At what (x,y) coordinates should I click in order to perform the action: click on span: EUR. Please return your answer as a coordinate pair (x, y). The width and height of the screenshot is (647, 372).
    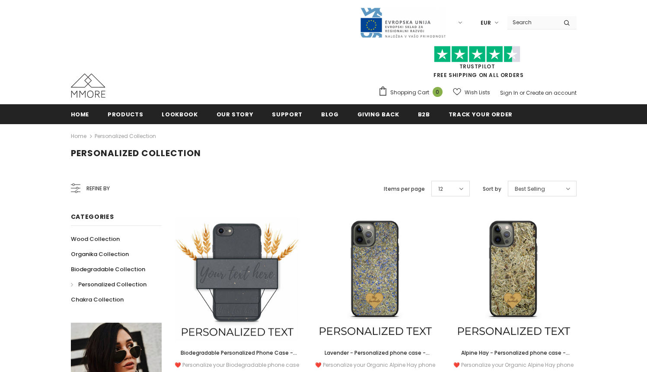
    Looking at the image, I should click on (486, 23).